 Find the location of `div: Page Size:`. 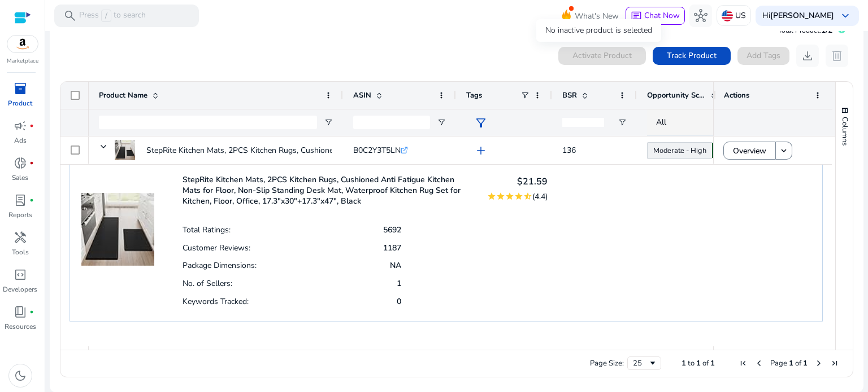

div: Page Size: is located at coordinates (607, 363).